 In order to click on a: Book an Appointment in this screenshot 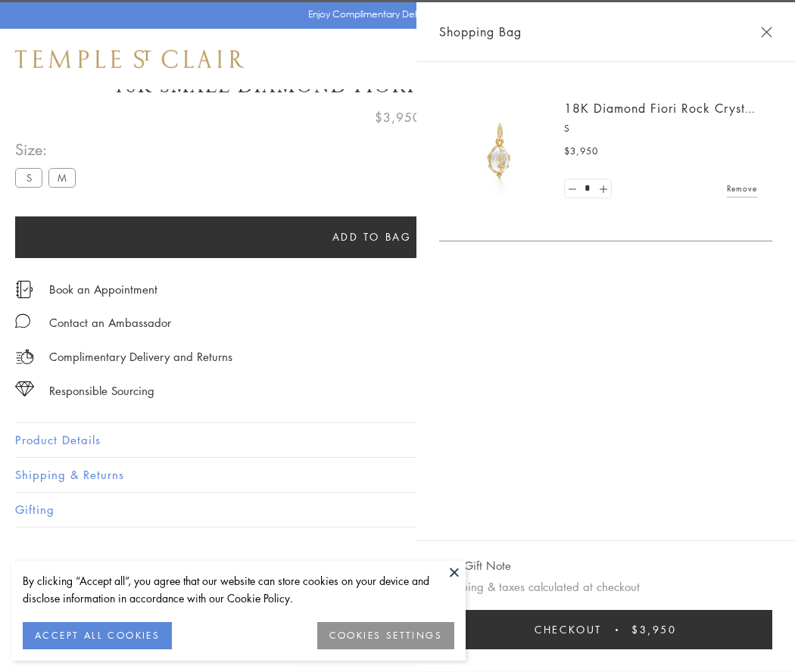, I will do `click(103, 289)`.